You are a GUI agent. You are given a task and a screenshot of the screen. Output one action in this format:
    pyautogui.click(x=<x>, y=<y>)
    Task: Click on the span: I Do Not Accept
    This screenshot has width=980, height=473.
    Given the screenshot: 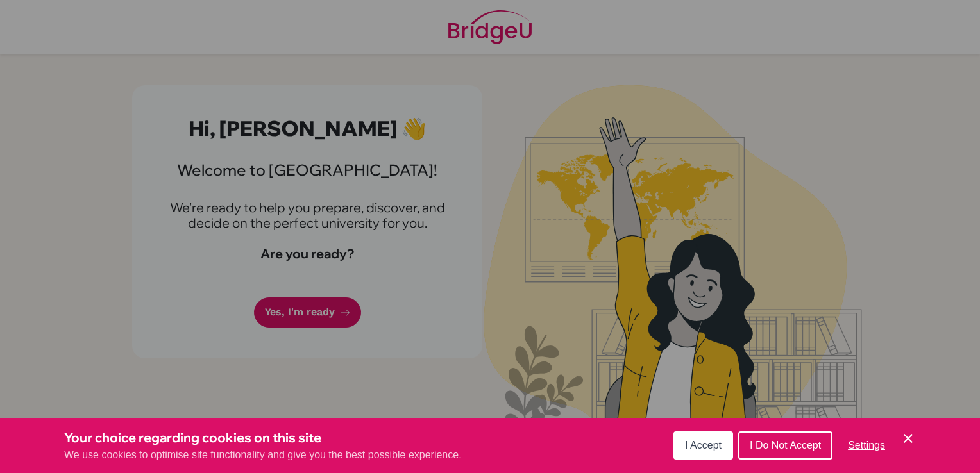 What is the action you would take?
    pyautogui.click(x=785, y=445)
    